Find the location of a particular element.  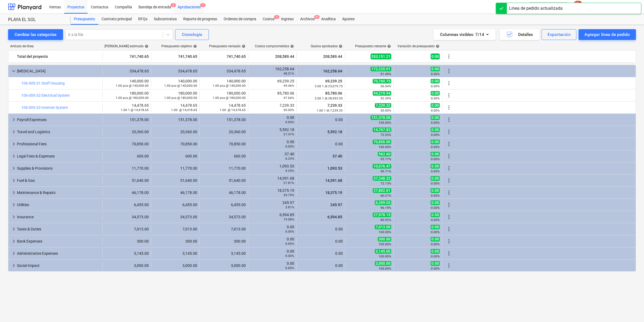

div: Travel and Logistics is located at coordinates (58, 132).